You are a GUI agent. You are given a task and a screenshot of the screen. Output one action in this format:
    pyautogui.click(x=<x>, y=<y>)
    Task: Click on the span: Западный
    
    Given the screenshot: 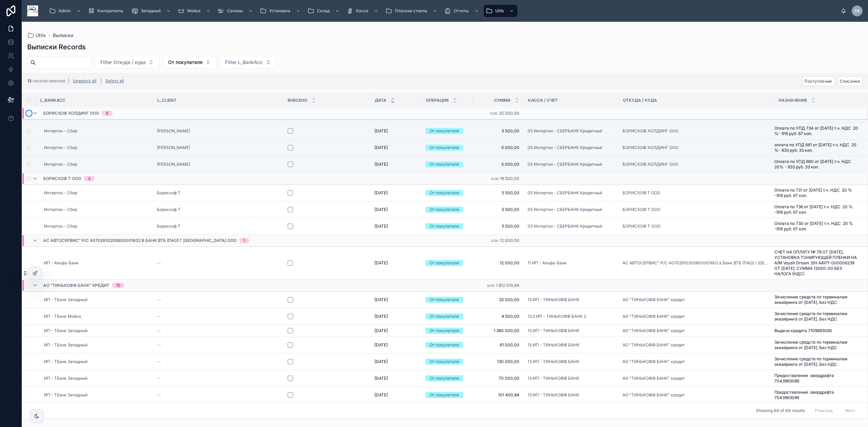 What is the action you would take?
    pyautogui.click(x=151, y=11)
    